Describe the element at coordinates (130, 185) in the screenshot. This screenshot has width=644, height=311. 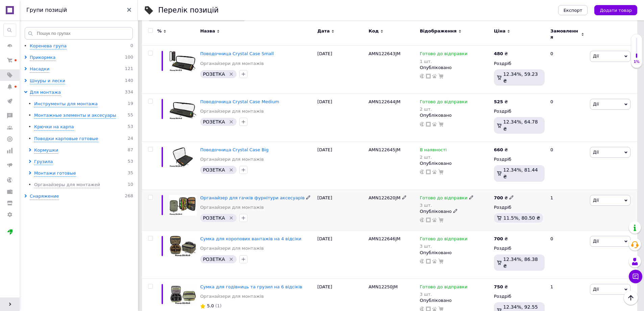
I see `span: 10` at that location.